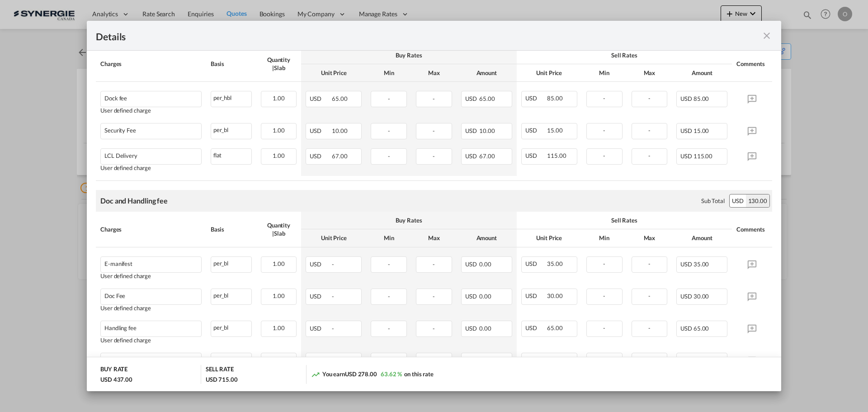 The width and height of the screenshot is (868, 412). I want to click on md-icon: icon-close fg-AAA8AD m-0 cursor, so click(767, 36).